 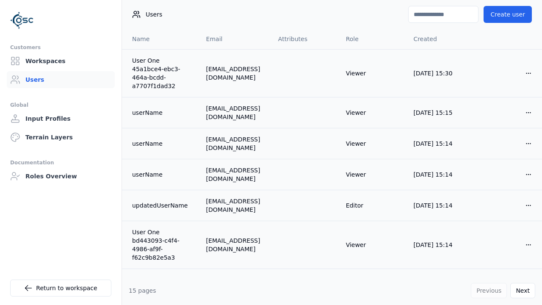 What do you see at coordinates (142, 290) in the screenshot?
I see `span: 15 pages` at bounding box center [142, 290].